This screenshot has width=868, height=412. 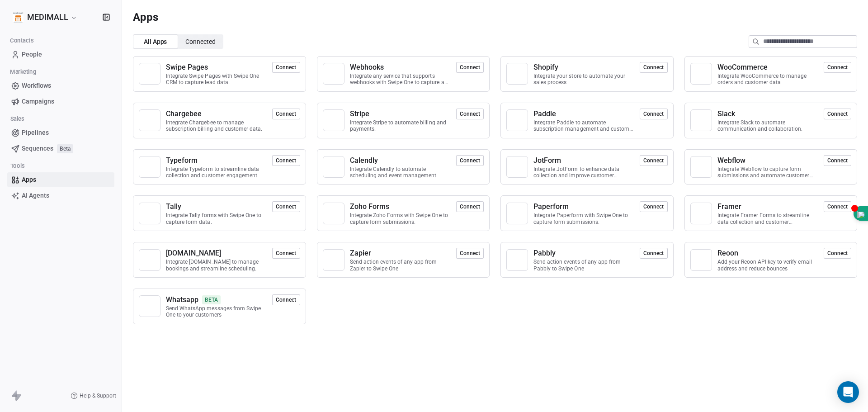 What do you see at coordinates (729, 206) in the screenshot?
I see `div: Framer` at bounding box center [729, 206].